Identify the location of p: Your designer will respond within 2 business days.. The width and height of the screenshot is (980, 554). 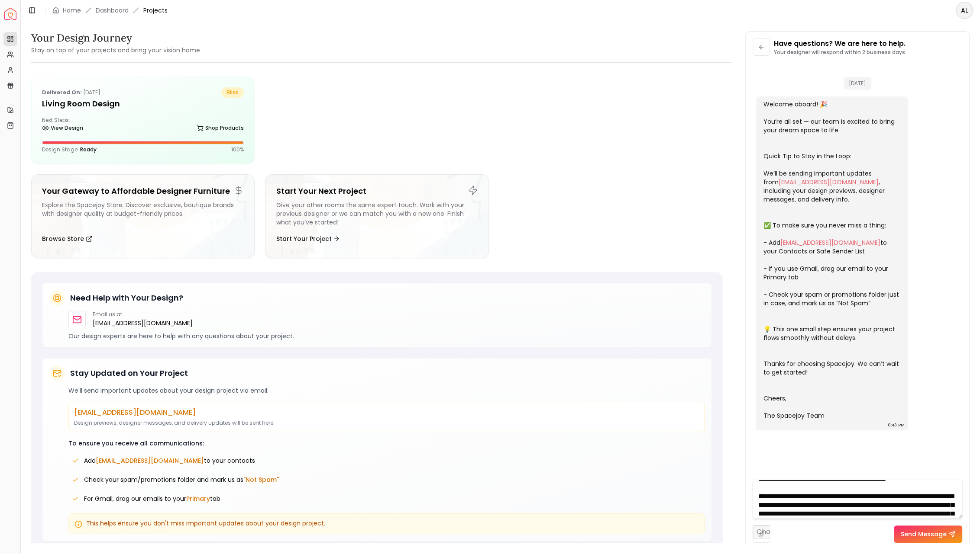
(839, 52).